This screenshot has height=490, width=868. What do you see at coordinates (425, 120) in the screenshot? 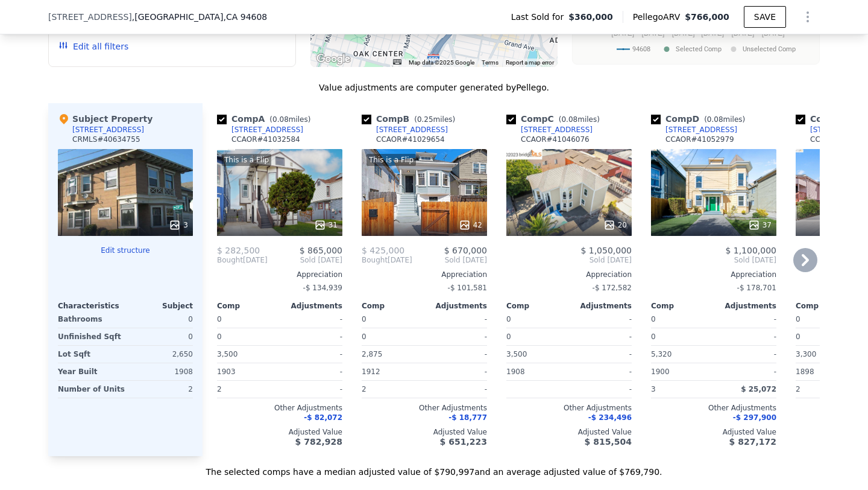
I see `span: 0.25` at bounding box center [425, 120].